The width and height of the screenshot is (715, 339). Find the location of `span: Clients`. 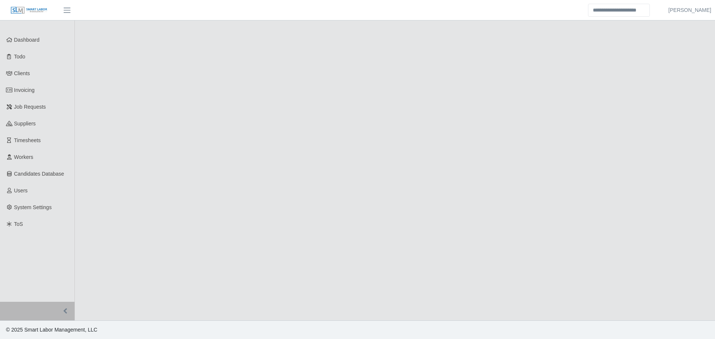

span: Clients is located at coordinates (22, 73).